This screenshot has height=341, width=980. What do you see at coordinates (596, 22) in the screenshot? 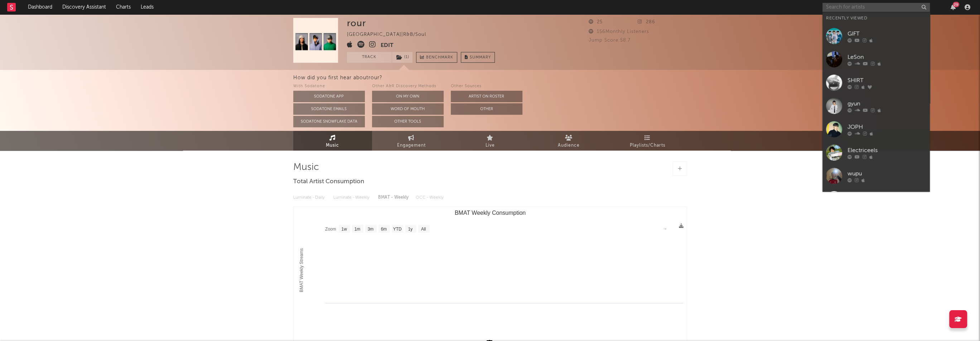
I see `span: 25` at bounding box center [596, 22].